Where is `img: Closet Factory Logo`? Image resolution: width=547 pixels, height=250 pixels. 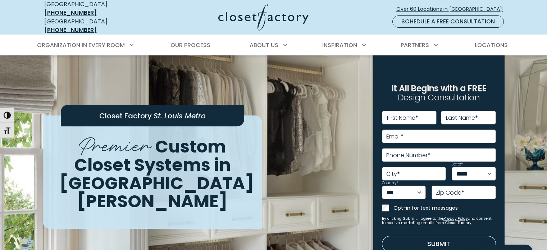 img: Closet Factory Logo is located at coordinates (263, 17).